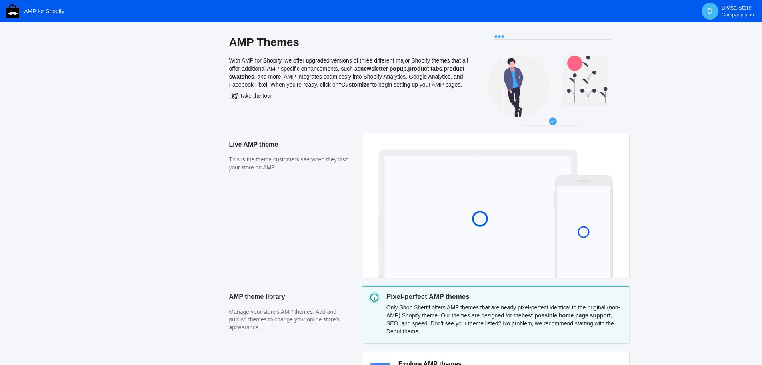 Image resolution: width=762 pixels, height=365 pixels. I want to click on p: Manage your store's AMP themes. Add and publish themes to change your online store's appearance., so click(292, 319).